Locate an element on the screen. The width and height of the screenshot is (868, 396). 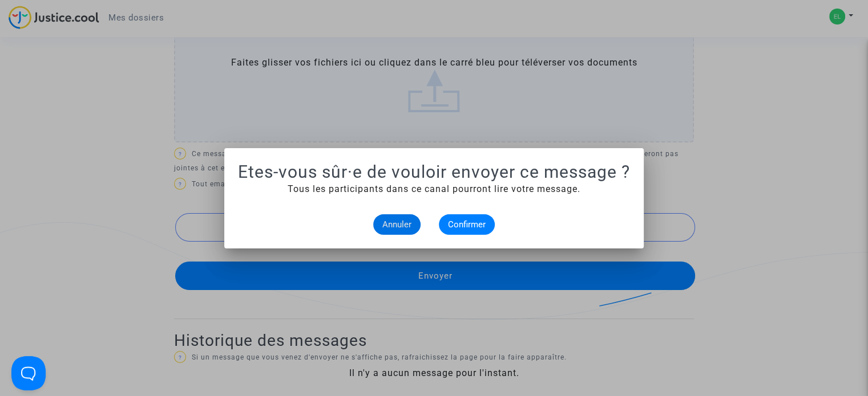
span: Tous les participants dans ce canal pourront lire votre message. is located at coordinates (434, 189).